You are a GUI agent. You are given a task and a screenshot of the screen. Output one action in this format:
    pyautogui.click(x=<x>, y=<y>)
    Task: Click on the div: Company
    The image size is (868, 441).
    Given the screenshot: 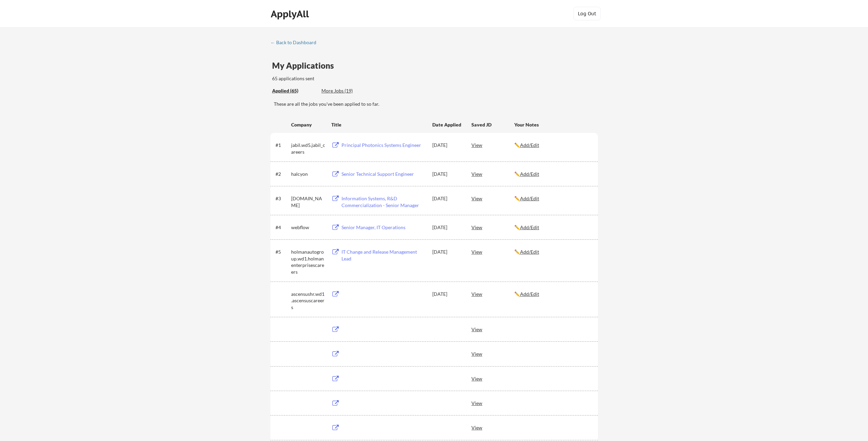 What is the action you would take?
    pyautogui.click(x=308, y=125)
    